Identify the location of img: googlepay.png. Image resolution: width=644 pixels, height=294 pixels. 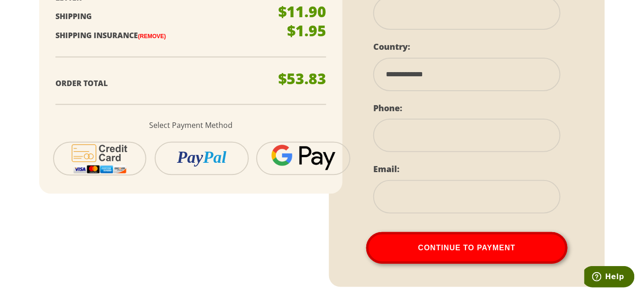
(303, 158).